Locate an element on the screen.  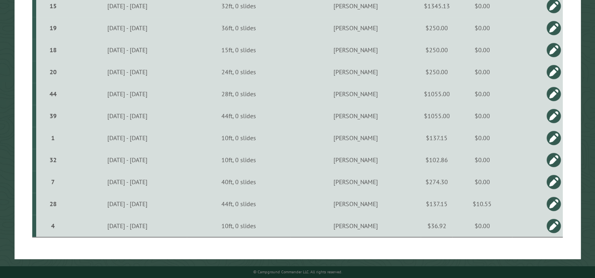
div: 18 is located at coordinates (53, 50).